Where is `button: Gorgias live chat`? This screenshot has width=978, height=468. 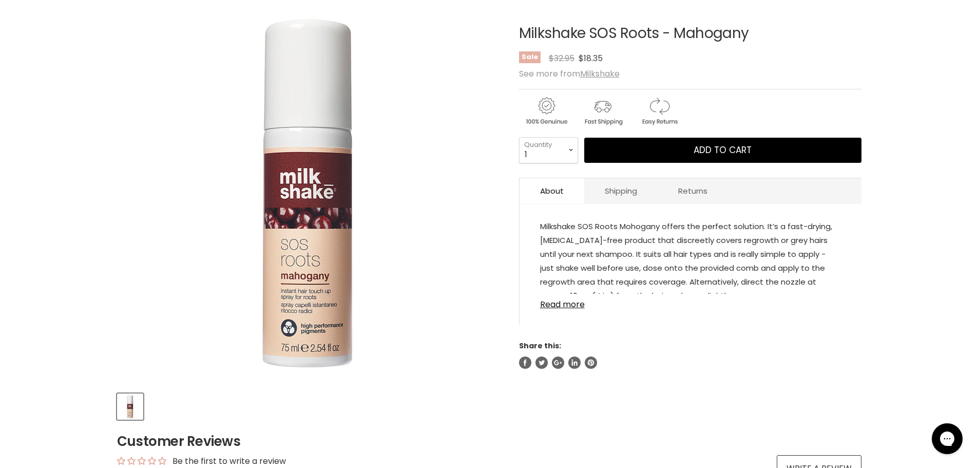
button: Gorgias live chat is located at coordinates (21, 19).